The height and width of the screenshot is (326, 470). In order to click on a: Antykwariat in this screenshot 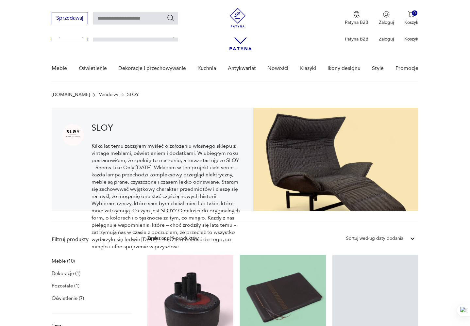, I will do `click(242, 68)`.